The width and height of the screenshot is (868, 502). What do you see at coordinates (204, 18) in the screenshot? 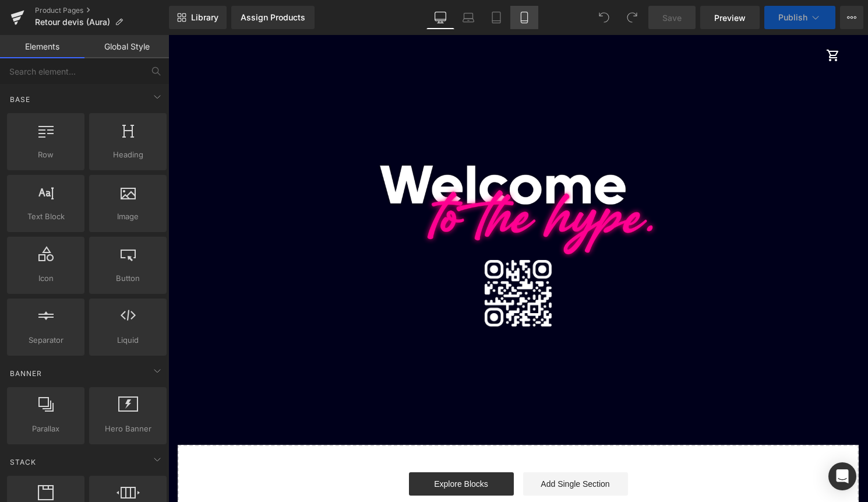
I see `span: Library` at bounding box center [204, 18].